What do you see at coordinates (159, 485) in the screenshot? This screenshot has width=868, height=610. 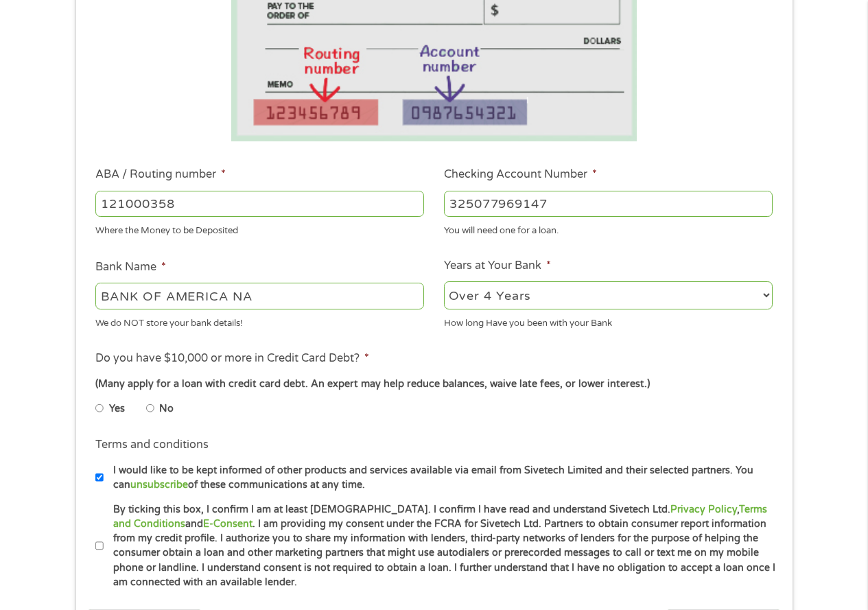 I see `a: unsubscribe` at bounding box center [159, 485].